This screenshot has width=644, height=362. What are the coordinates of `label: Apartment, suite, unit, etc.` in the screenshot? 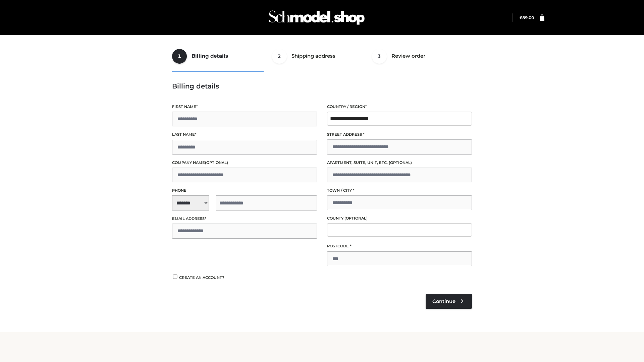 It's located at (399, 163).